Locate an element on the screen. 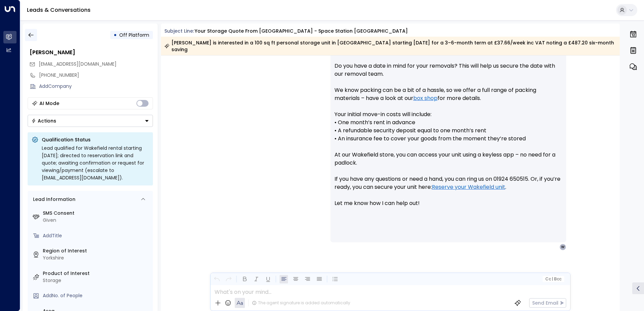 The image size is (644, 311). div: Given is located at coordinates (96, 220).